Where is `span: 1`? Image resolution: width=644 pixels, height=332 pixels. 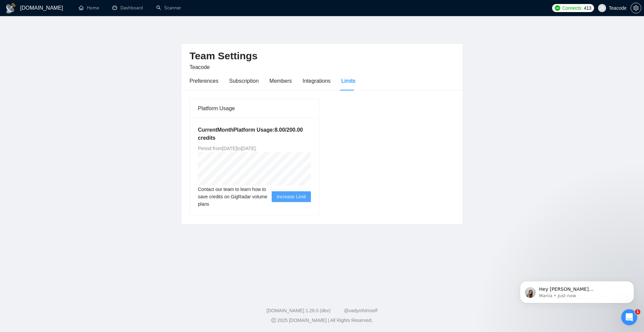
span: 1 is located at coordinates (637, 312).